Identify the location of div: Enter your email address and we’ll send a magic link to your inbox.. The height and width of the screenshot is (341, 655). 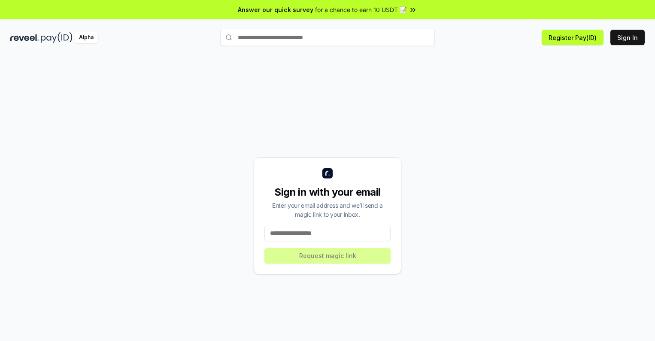
(328, 210).